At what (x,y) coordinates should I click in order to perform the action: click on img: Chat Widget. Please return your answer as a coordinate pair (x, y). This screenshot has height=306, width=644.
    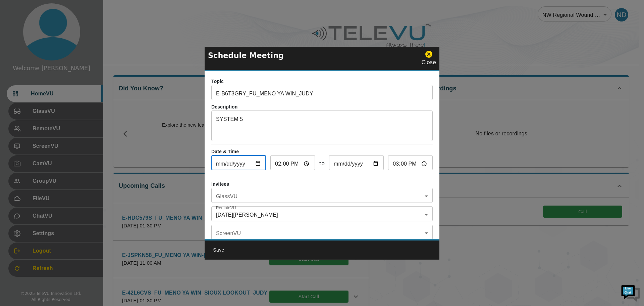
    Looking at the image, I should click on (630, 293).